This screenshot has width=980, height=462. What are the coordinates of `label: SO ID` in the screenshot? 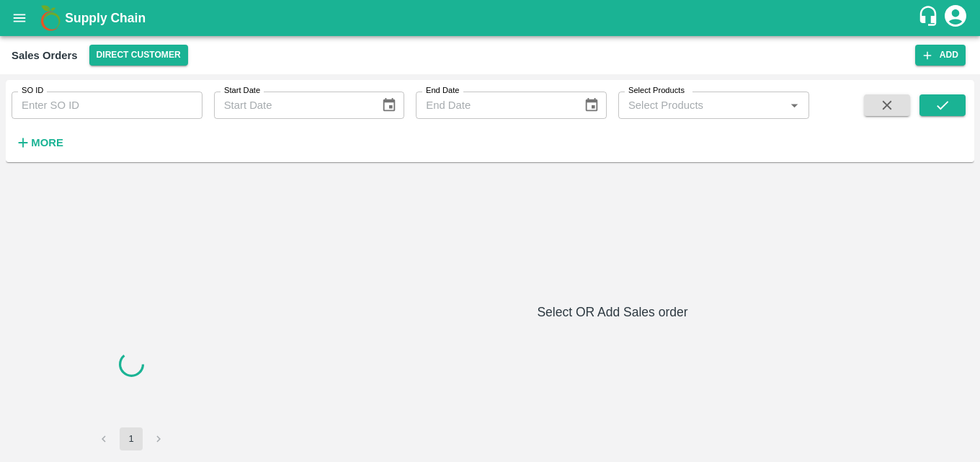 It's located at (33, 91).